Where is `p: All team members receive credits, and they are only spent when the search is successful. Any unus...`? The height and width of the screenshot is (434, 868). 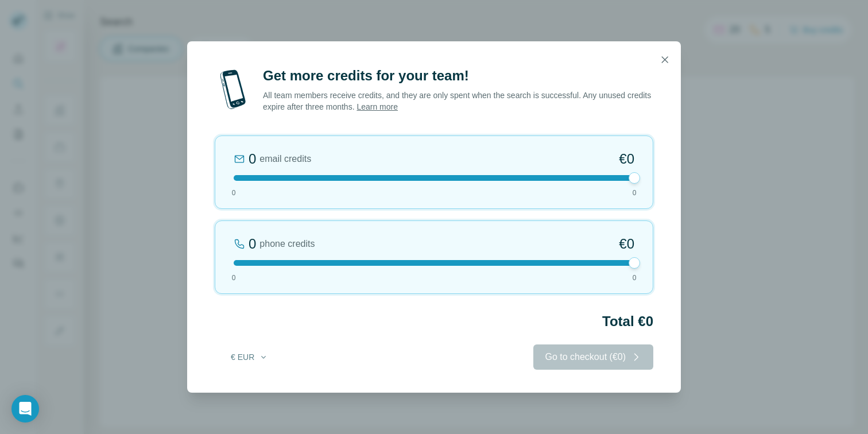 p: All team members receive credits, and they are only spent when the search is successful. Any unus... is located at coordinates (458, 101).